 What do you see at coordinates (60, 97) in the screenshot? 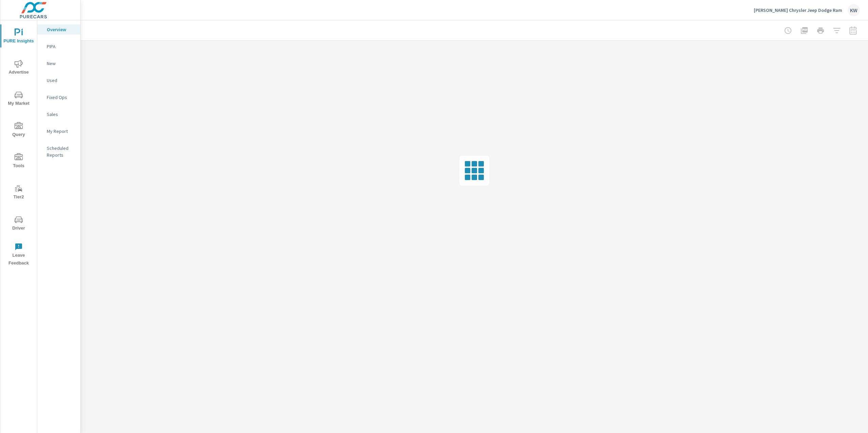
I see `p: Fixed Ops` at bounding box center [60, 97].